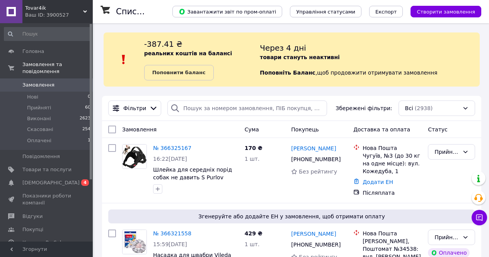 The width and height of the screenshot is (489, 257). I want to click on img: :exclamation:, so click(124, 60).